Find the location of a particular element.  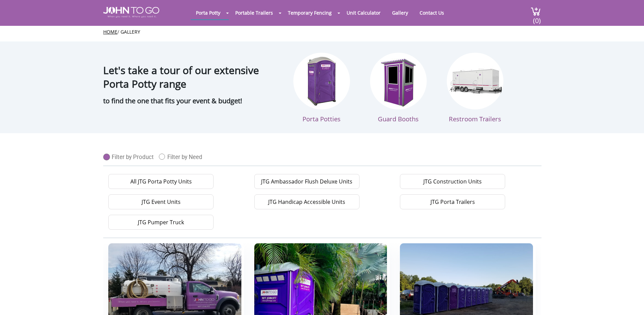

a: Guard Booths is located at coordinates (398, 88).